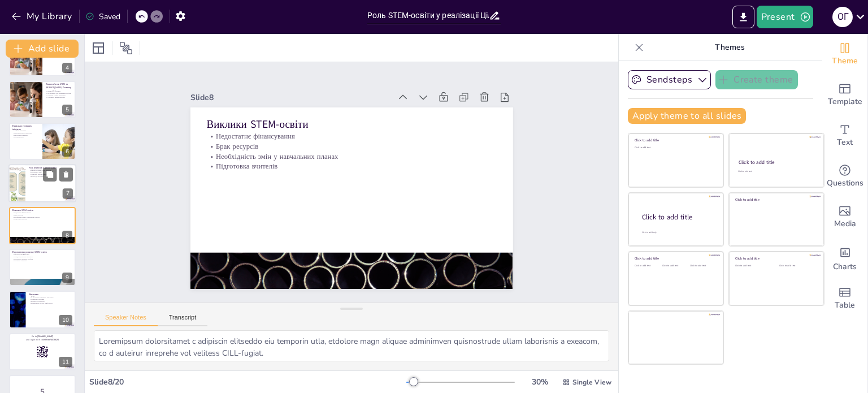 This screenshot has width=868, height=393. Describe the element at coordinates (50, 297) in the screenshot. I see `p: STEM-освіта є критично важливою` at that location.